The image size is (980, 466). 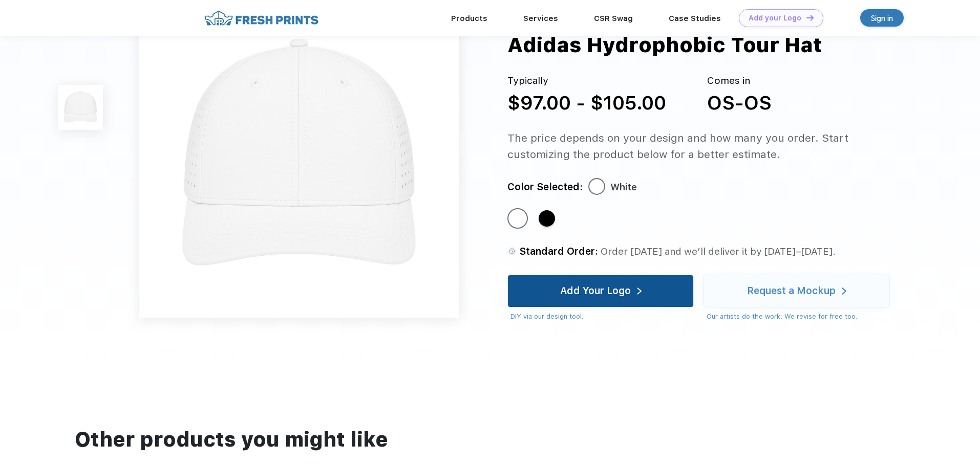 What do you see at coordinates (882, 18) in the screenshot?
I see `a: Sign in` at bounding box center [882, 18].